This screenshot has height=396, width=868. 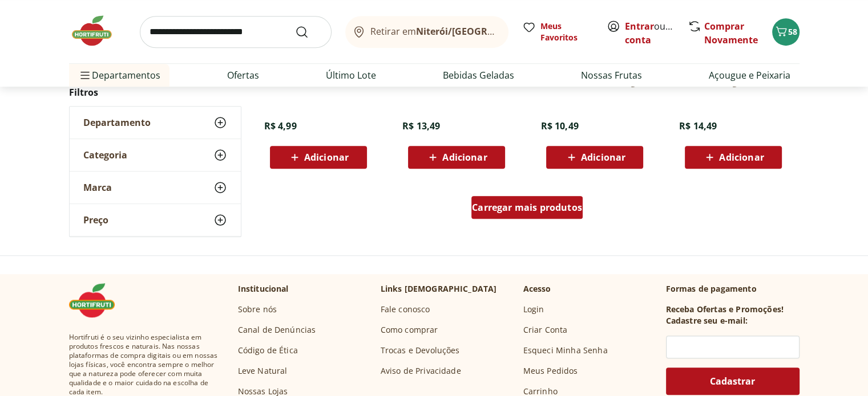 I want to click on span: R$ 14,49, so click(x=698, y=126).